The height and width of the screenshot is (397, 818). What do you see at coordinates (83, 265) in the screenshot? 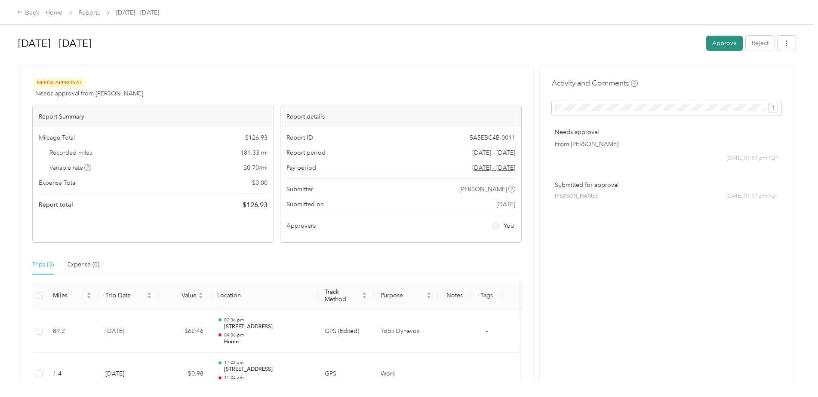
I see `div: Expense (0)` at bounding box center [83, 265].